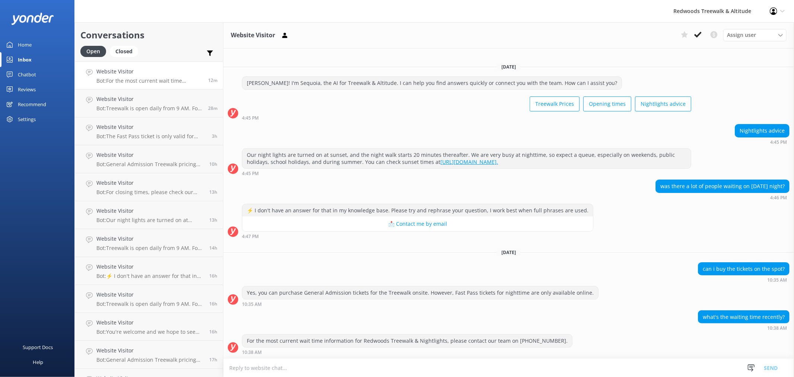 This screenshot has height=377, width=794. What do you see at coordinates (93, 51) in the screenshot?
I see `div: Open` at bounding box center [93, 51].